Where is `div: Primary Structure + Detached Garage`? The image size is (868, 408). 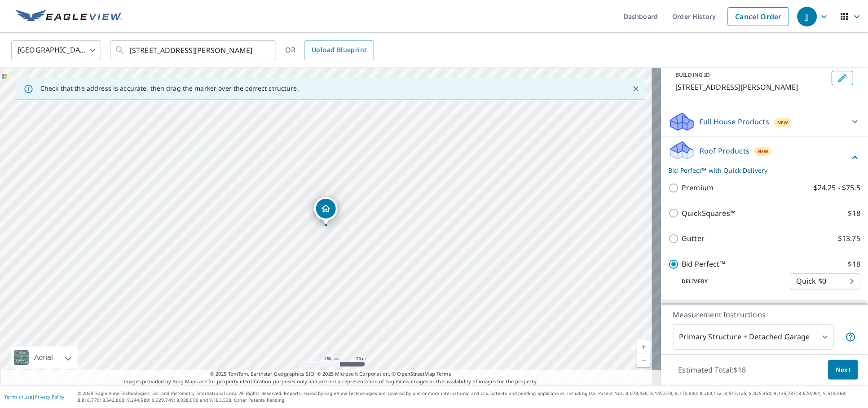 div: Primary Structure + Detached Garage is located at coordinates (753, 337).